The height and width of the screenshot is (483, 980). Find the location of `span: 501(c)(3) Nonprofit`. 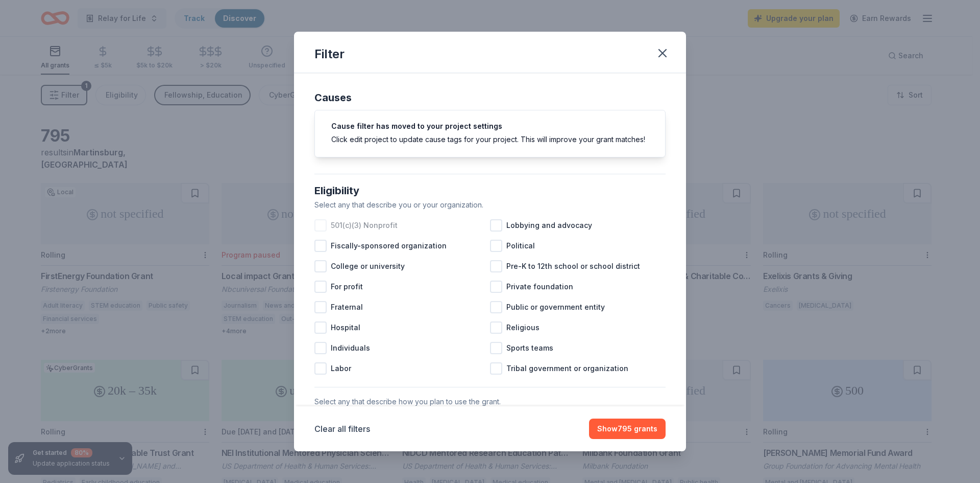

span: 501(c)(3) Nonprofit is located at coordinates (364, 225).